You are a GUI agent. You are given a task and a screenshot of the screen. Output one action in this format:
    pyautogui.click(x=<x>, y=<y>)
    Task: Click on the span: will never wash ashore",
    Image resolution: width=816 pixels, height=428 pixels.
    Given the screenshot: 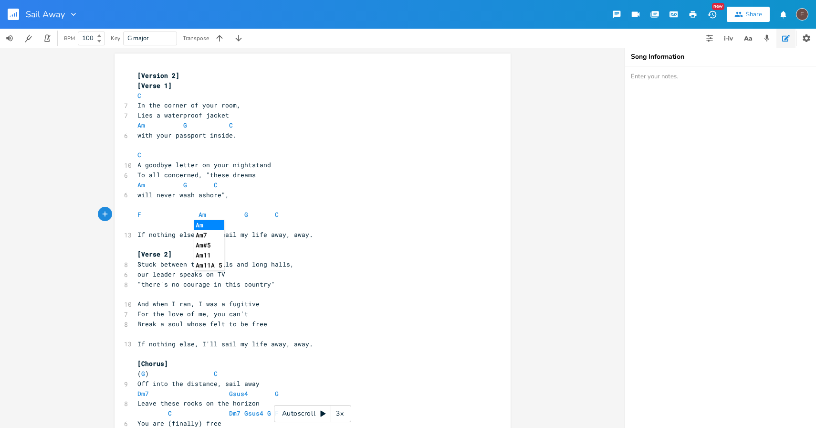 What is the action you would take?
    pyautogui.click(x=183, y=195)
    